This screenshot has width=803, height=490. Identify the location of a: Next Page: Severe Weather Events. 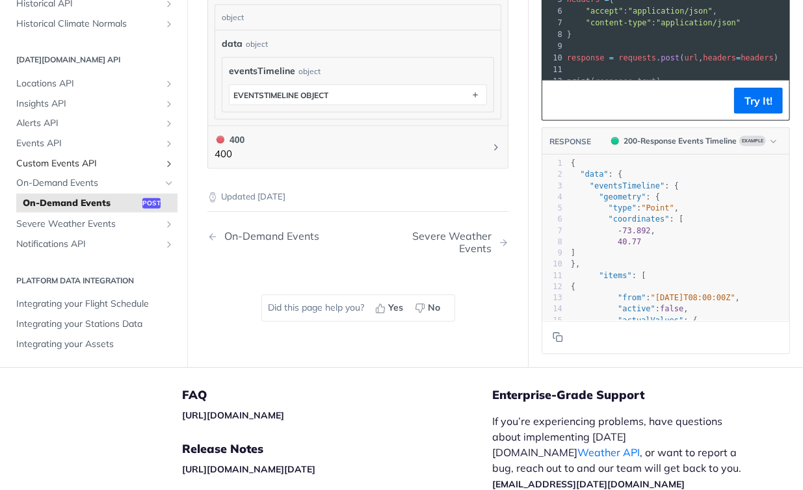
(444, 242).